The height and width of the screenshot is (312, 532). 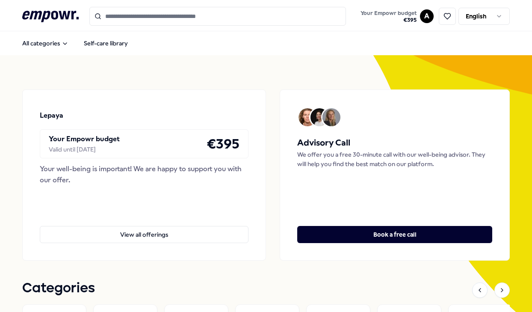 What do you see at coordinates (388, 13) in the screenshot?
I see `span: Your Empowr budget` at bounding box center [388, 13].